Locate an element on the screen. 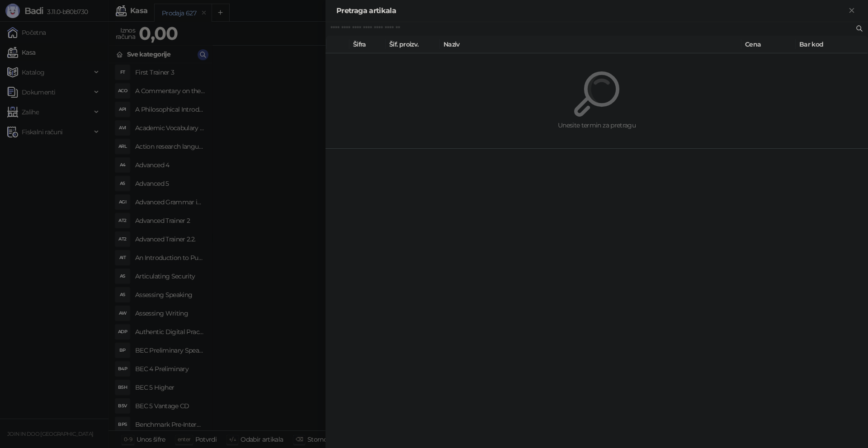  th: Naziv is located at coordinates (590, 45).